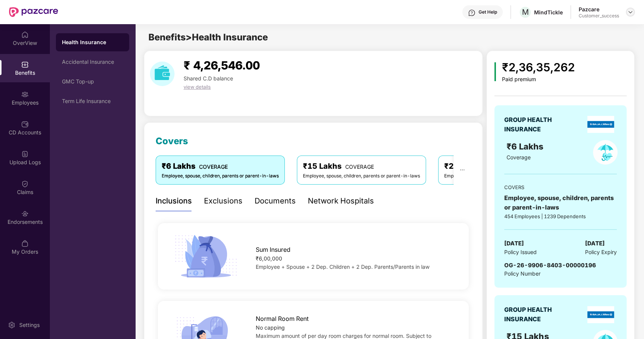  Describe the element at coordinates (162, 74) in the screenshot. I see `img: download` at that location.